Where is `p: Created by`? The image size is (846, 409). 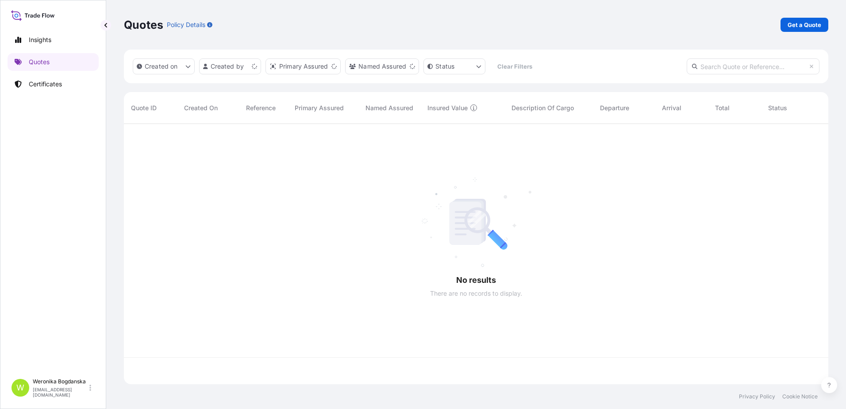 p: Created by is located at coordinates (227, 66).